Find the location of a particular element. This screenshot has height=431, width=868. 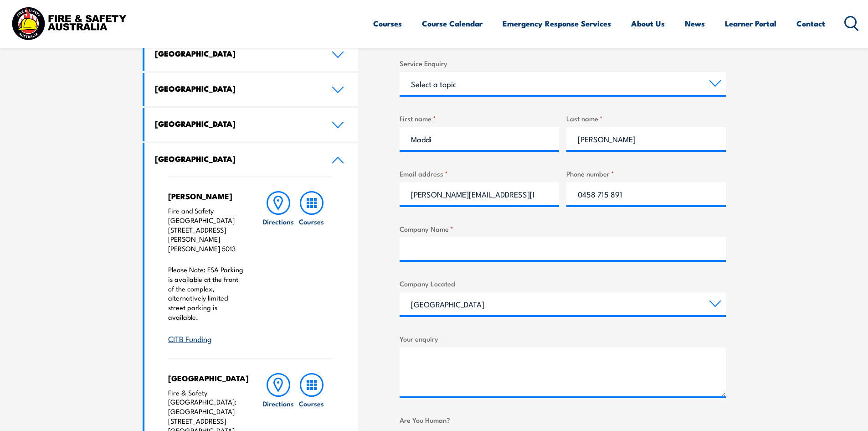

a: Course Calendar is located at coordinates (452, 23).